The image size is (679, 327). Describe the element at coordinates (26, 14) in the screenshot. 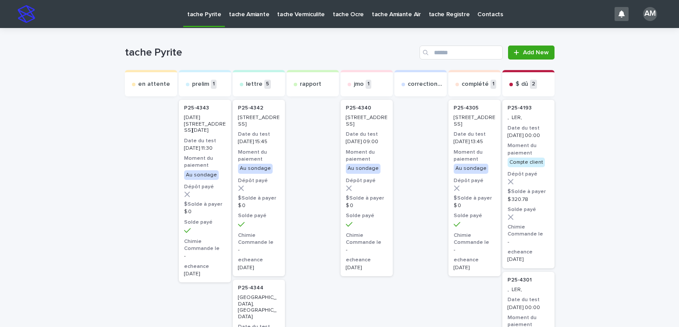

I see `img: stacker-logo-s-only.png` at that location.